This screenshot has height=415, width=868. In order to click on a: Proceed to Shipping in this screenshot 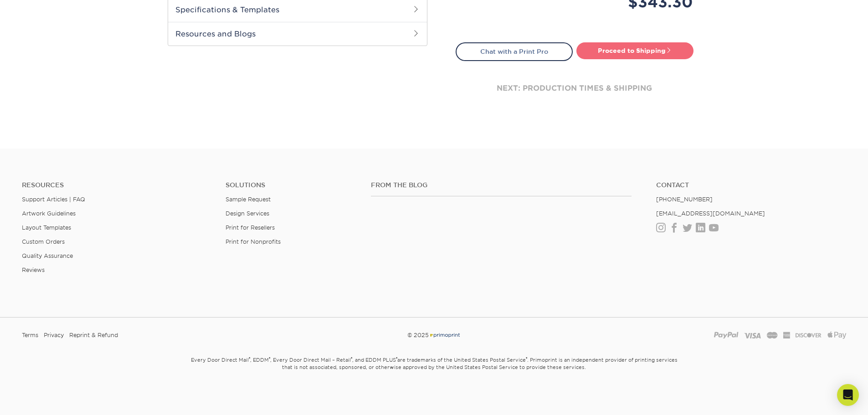, I will do `click(634, 51)`.